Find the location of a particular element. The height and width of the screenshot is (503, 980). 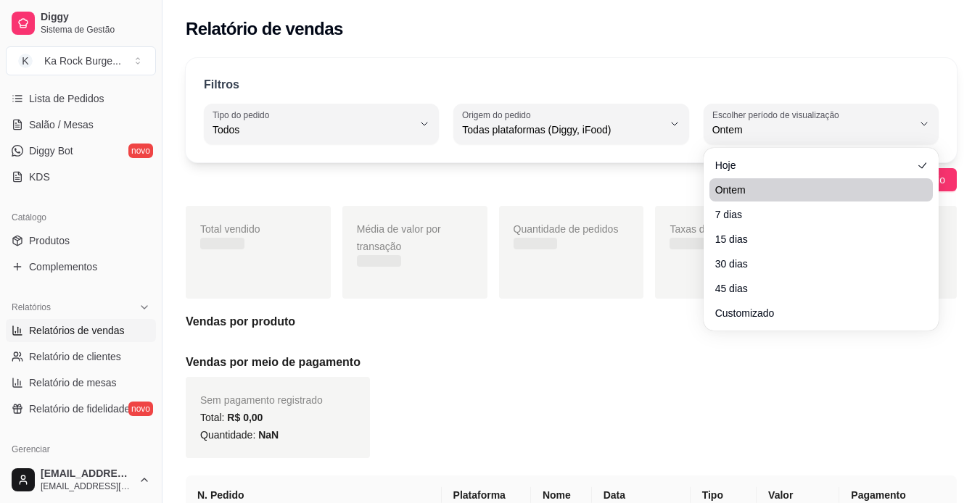

span: Relatórios de vendas is located at coordinates (77, 331).